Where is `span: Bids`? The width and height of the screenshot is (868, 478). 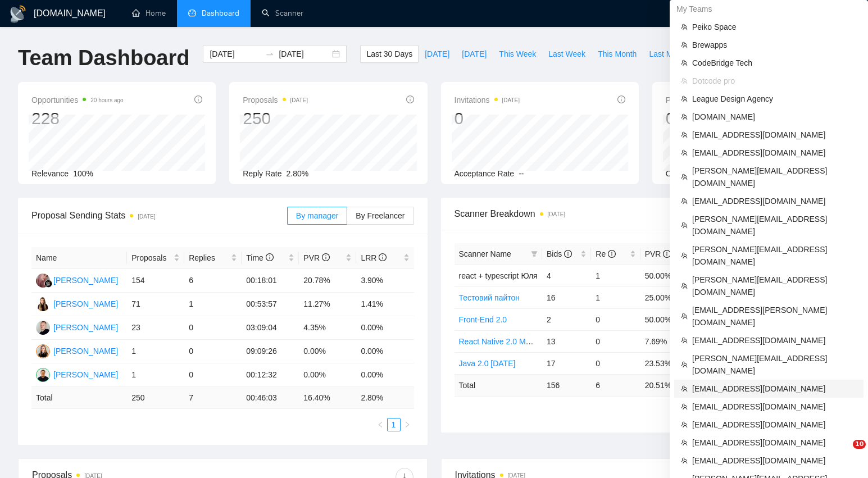 span: Bids is located at coordinates (559, 254).